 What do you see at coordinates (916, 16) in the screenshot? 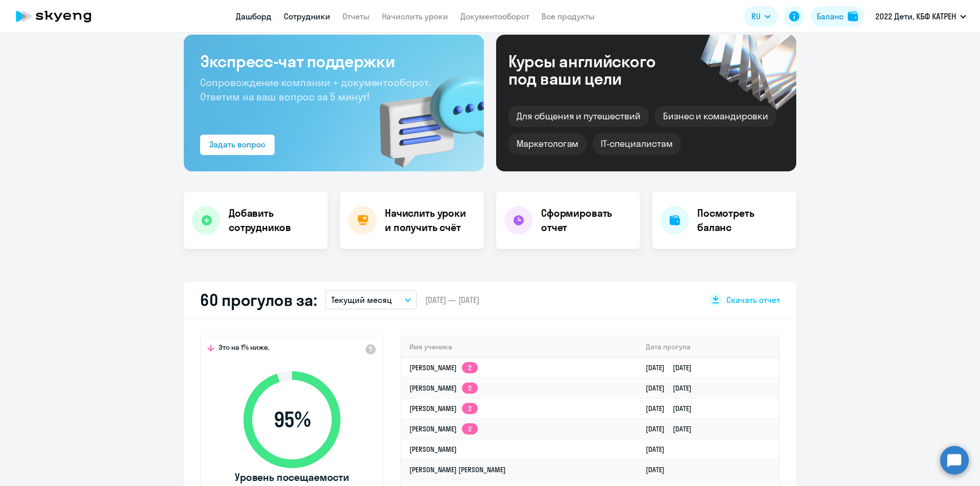
I see `p: 2022 Дети, КБФ КАТРЕН` at bounding box center [916, 16].